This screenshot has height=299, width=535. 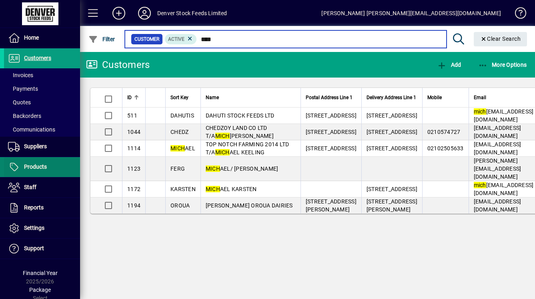 I want to click on span: Active, so click(x=176, y=39).